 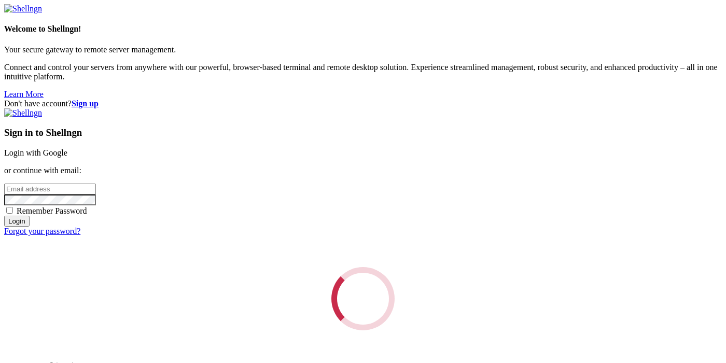 I want to click on a: Login with Google, so click(x=36, y=152).